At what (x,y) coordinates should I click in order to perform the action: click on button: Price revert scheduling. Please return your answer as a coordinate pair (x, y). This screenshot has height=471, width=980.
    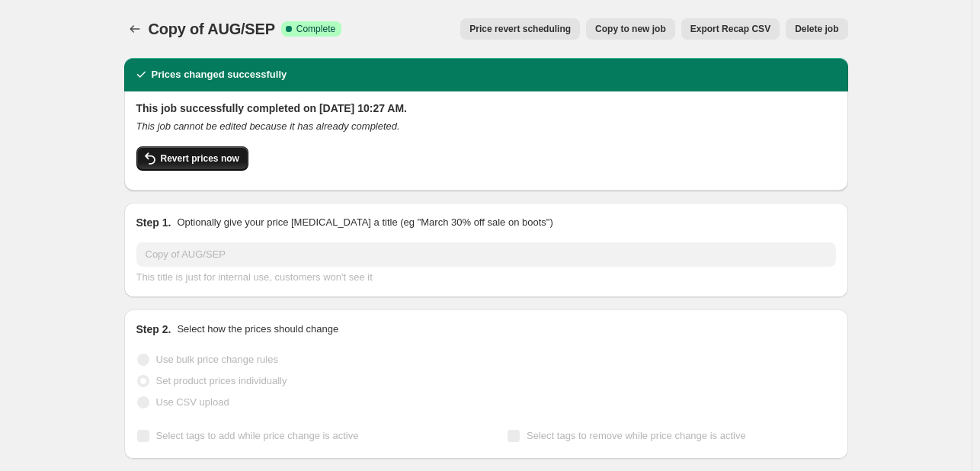
    Looking at the image, I should click on (520, 29).